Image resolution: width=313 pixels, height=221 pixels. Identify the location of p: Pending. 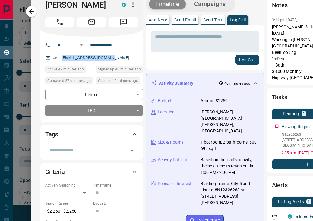
(291, 113).